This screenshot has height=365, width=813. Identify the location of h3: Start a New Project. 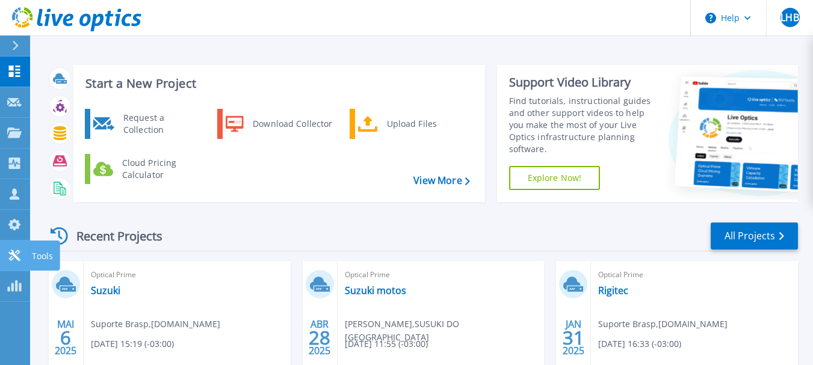
(278, 84).